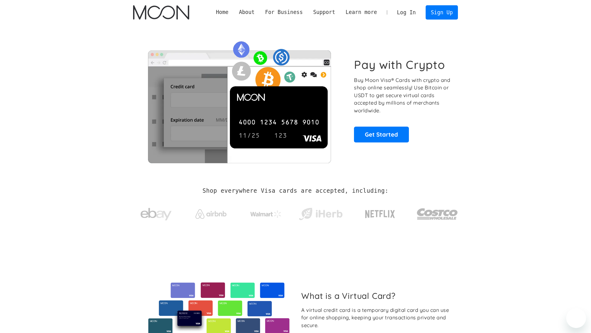 The width and height of the screenshot is (591, 333). Describe the element at coordinates (381, 134) in the screenshot. I see `a: Get Started` at that location.